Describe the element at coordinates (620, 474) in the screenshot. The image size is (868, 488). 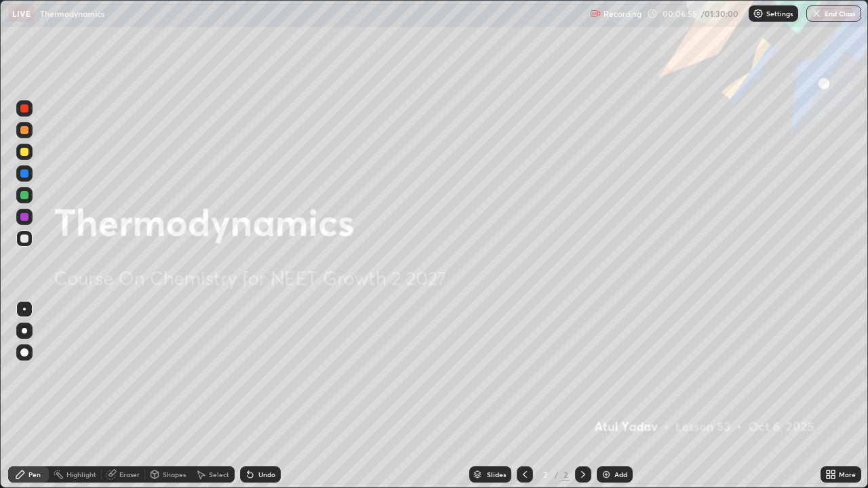
I see `div: Add` at that location.